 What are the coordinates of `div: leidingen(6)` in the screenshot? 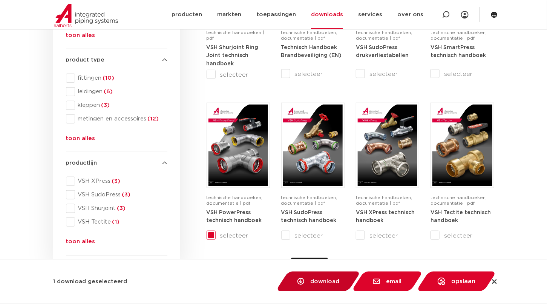 It's located at (117, 92).